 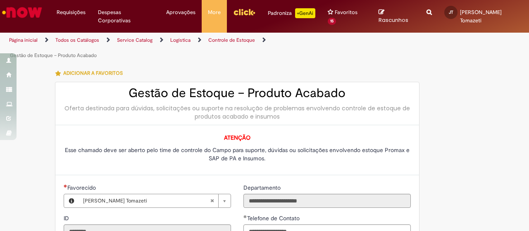 What do you see at coordinates (180, 40) in the screenshot?
I see `a: Logistica` at bounding box center [180, 40].